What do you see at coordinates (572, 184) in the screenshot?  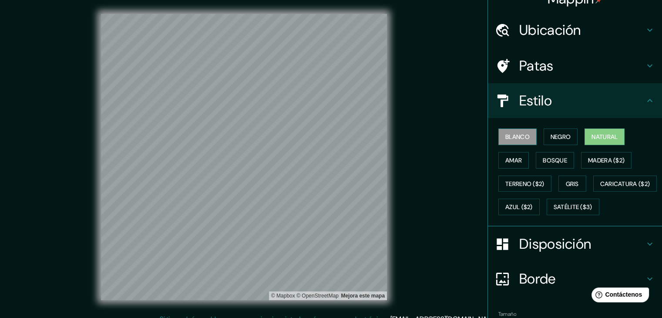 I see `font: Gris` at bounding box center [572, 184].